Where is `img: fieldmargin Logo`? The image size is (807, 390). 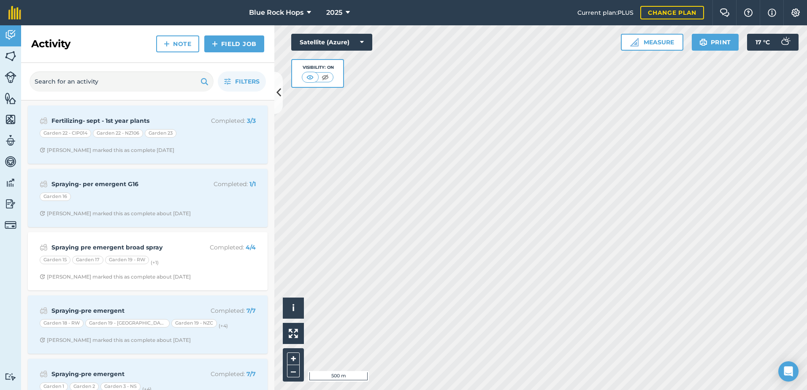 img: fieldmargin Logo is located at coordinates (15, 13).